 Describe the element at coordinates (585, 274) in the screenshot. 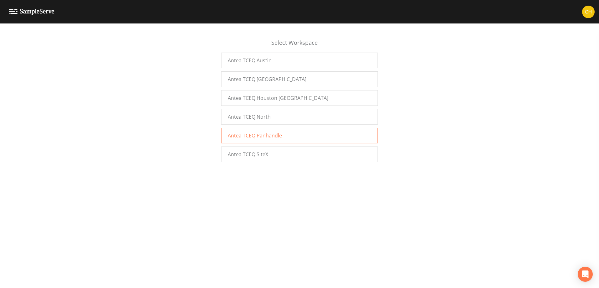

I see `div: Open Intercom Messenger` at that location.